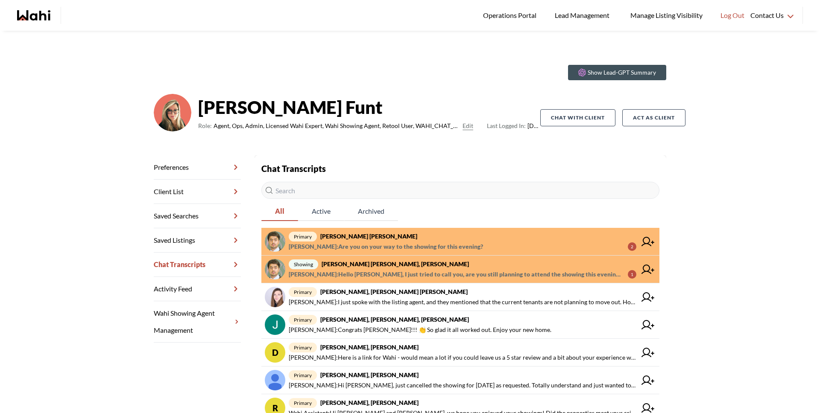 The image size is (820, 413). I want to click on button: All, so click(280, 212).